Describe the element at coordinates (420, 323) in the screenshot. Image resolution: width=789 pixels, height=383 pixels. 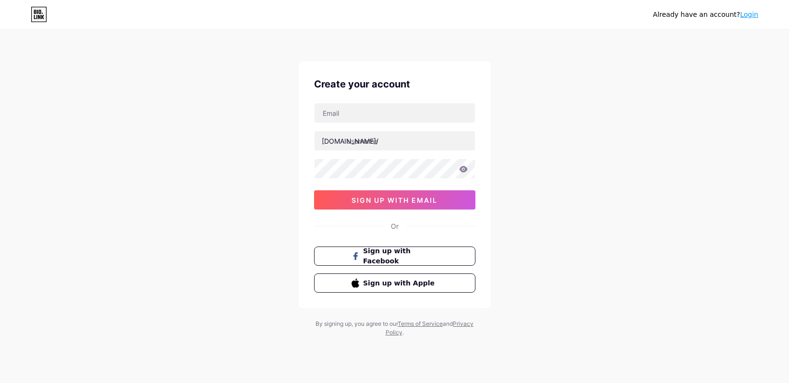
I see `a: Terms of Service` at that location.